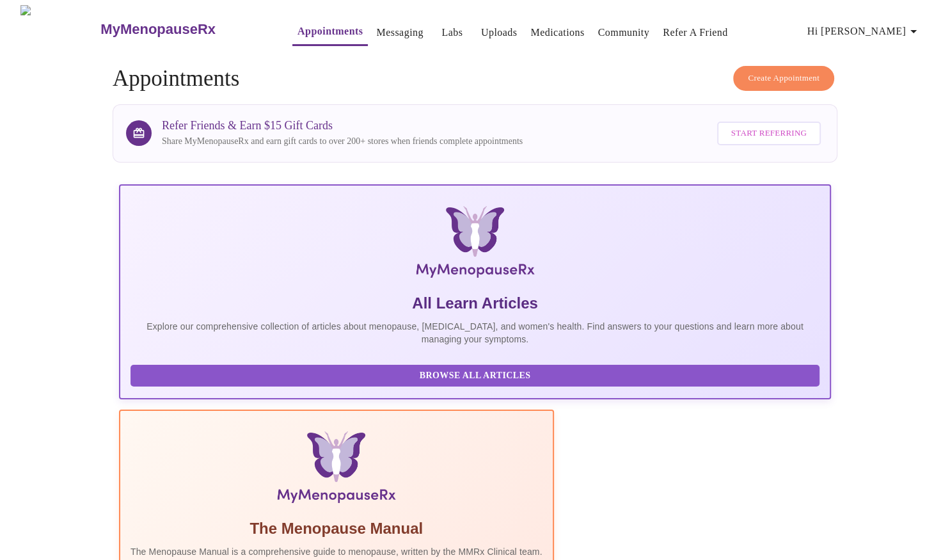 Image resolution: width=950 pixels, height=560 pixels. Describe the element at coordinates (337, 528) in the screenshot. I see `h5: The Menopause Manual` at that location.